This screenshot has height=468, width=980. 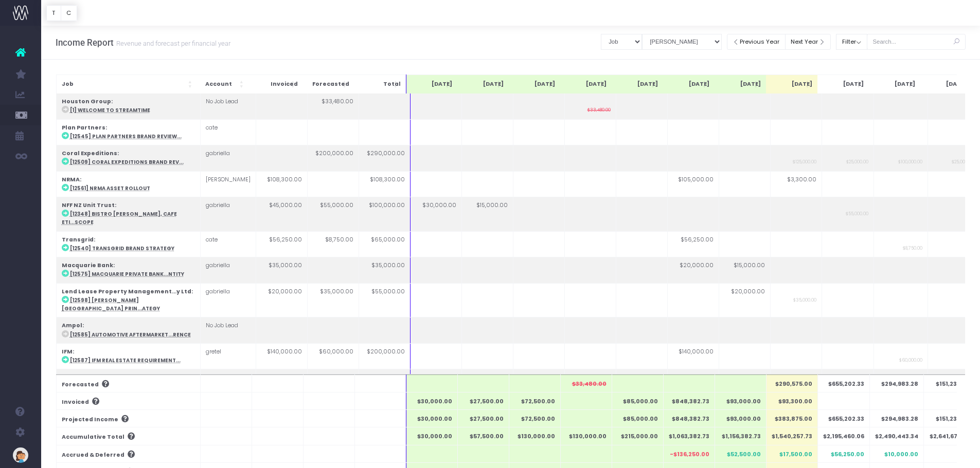 I want to click on th: Jan 25: Activate to sort, so click(x=432, y=84).